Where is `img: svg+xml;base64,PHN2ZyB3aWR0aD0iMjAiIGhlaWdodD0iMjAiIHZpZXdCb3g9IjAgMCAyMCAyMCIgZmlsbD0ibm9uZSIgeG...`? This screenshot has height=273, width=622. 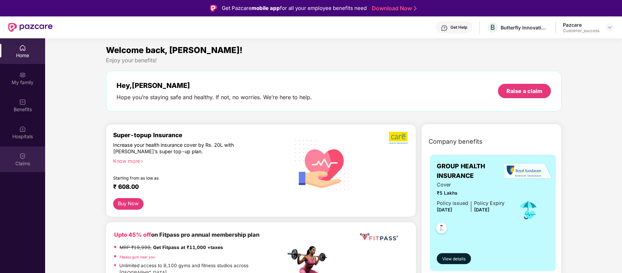 img: svg+xml;base64,PHN2ZyB3aWR0aD0iMjAiIGhlaWdodD0iMjAiIHZpZXdCb3g9IjAgMCAyMCAyMCIgZmlsbD0ibm9uZSIgeG... is located at coordinates (23, 75).